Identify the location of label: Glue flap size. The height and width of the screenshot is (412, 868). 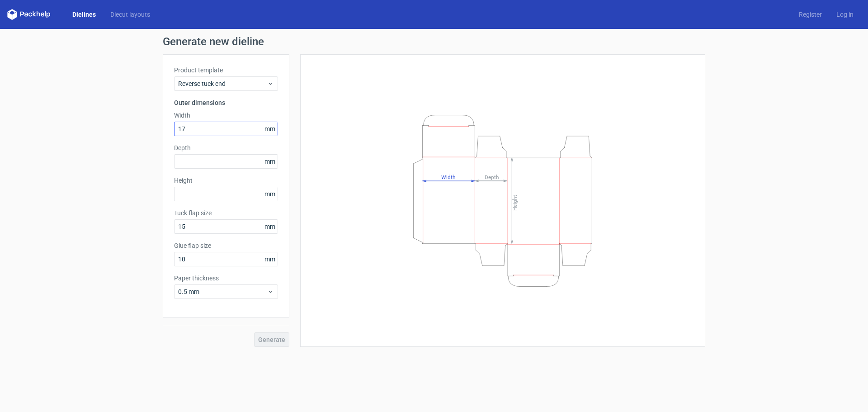
(226, 245).